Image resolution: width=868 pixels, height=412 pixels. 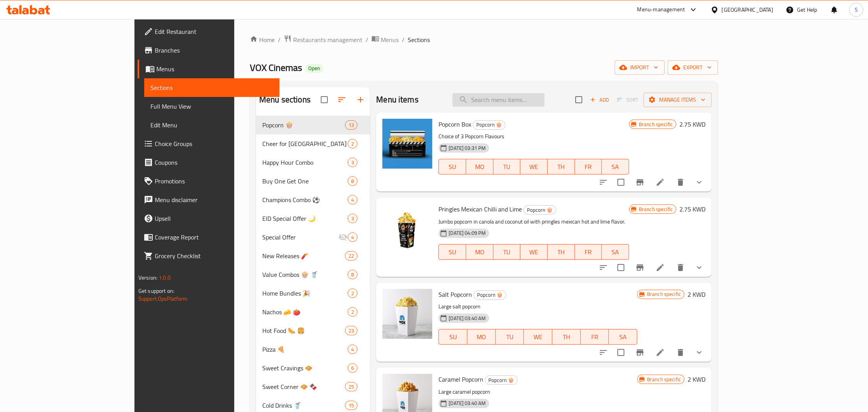 I want to click on span: 22, so click(x=351, y=256).